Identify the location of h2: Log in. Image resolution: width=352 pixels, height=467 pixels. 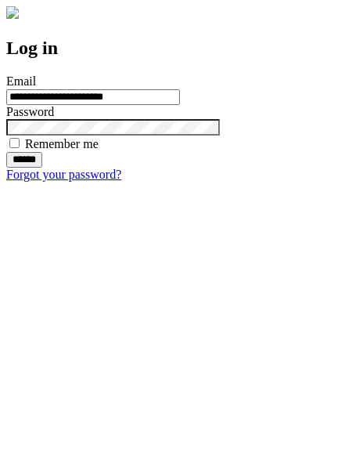
(176, 48).